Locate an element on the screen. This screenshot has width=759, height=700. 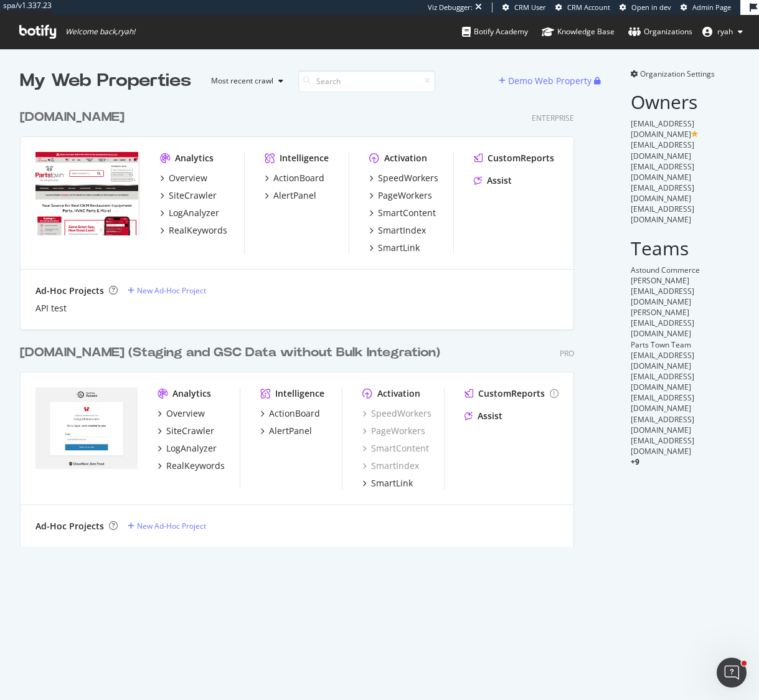
button: Demo Web Property is located at coordinates (546, 81).